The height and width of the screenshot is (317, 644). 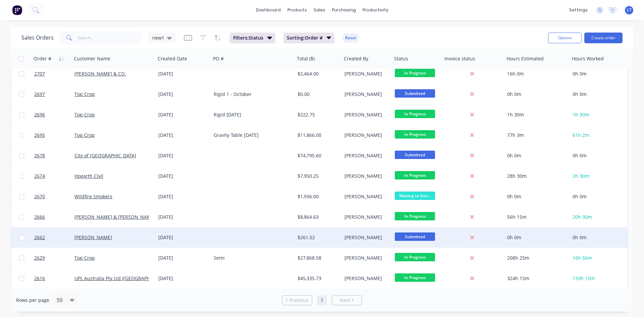 I want to click on a: Hogarth CIvil, so click(x=89, y=176).